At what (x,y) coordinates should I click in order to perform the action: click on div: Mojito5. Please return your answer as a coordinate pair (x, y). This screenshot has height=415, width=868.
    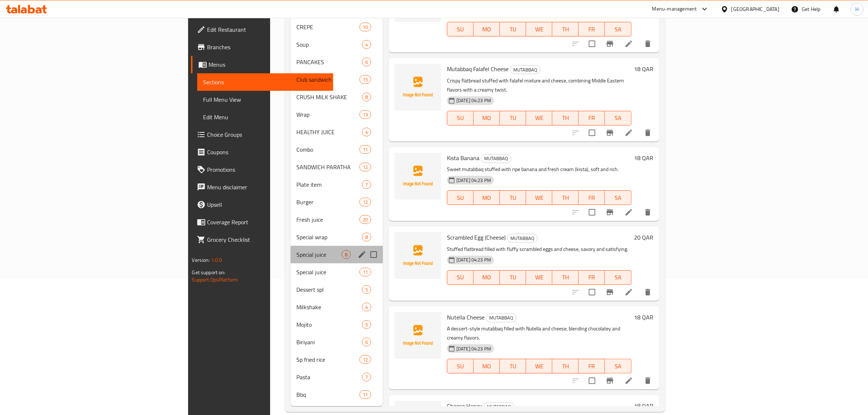
    Looking at the image, I should click on (336, 324).